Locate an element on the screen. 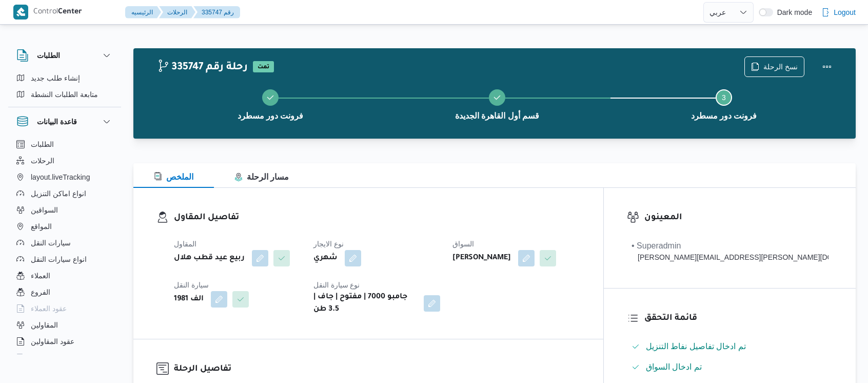  span: عقود العملاء is located at coordinates (48, 308).